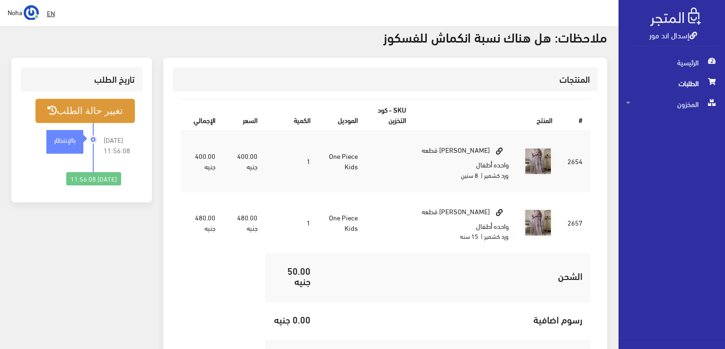 The width and height of the screenshot is (725, 349). Describe the element at coordinates (23, 12) in the screenshot. I see `a: ... Noha` at that location.